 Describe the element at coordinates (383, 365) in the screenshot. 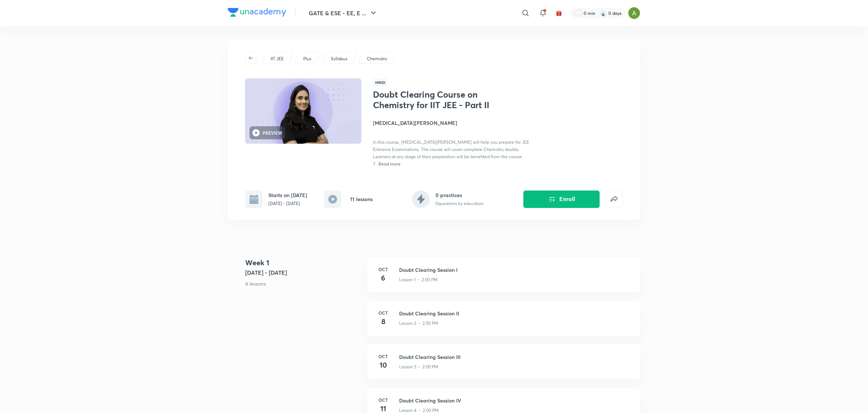

I see `h4: 10` at that location.